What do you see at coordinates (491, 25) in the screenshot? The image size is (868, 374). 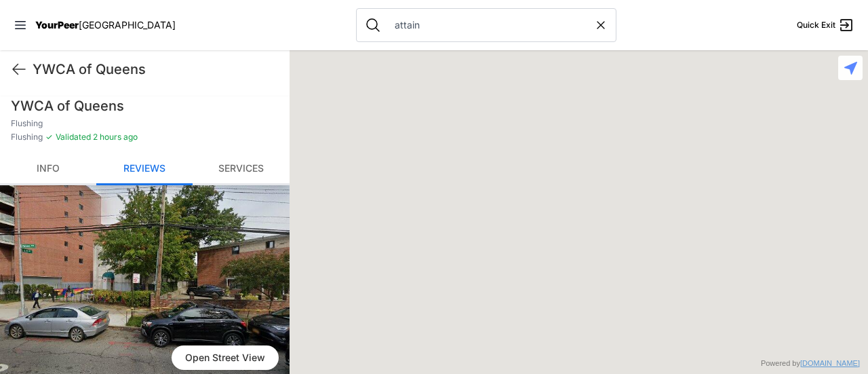 I see `input: Search` at bounding box center [491, 25].